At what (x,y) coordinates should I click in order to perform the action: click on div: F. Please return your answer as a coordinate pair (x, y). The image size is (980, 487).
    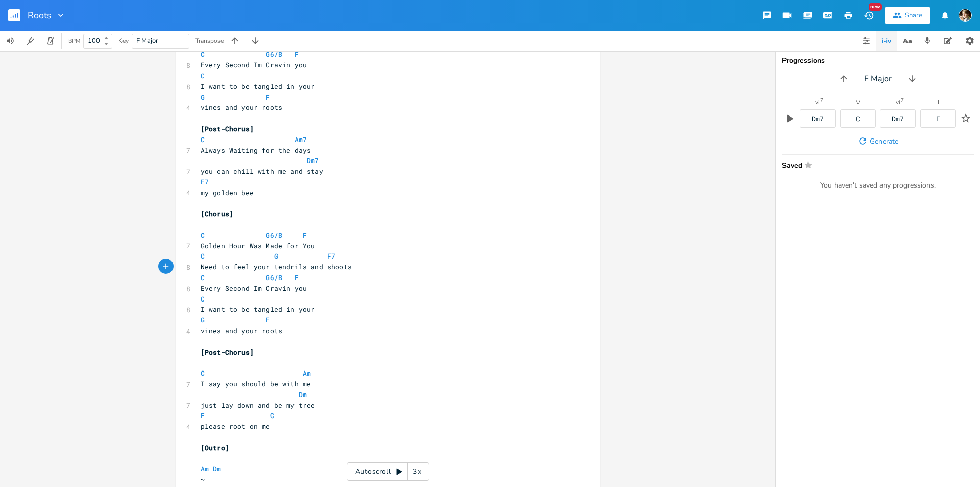
    Looking at the image, I should click on (939, 119).